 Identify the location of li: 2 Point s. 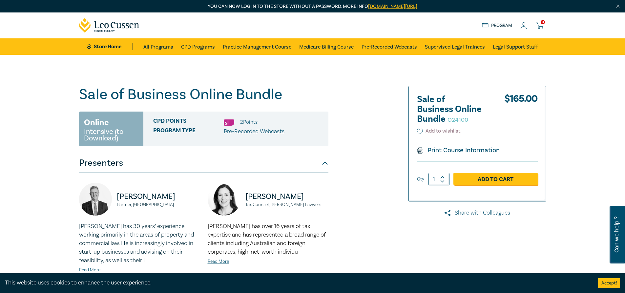
(249, 122).